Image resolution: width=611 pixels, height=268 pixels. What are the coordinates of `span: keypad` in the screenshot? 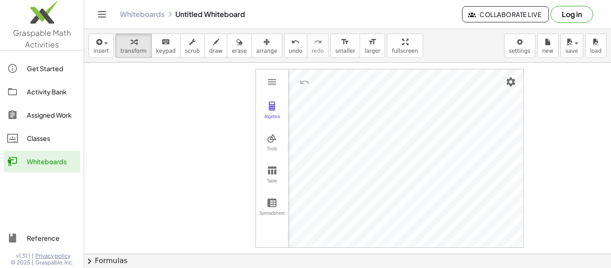 It's located at (166, 51).